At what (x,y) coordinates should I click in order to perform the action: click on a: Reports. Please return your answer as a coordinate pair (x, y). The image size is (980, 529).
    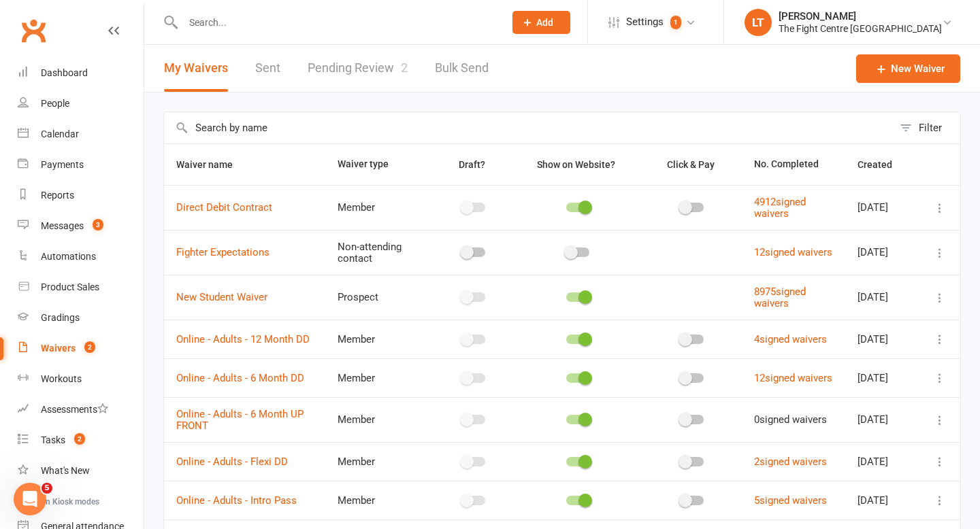
    Looking at the image, I should click on (80, 195).